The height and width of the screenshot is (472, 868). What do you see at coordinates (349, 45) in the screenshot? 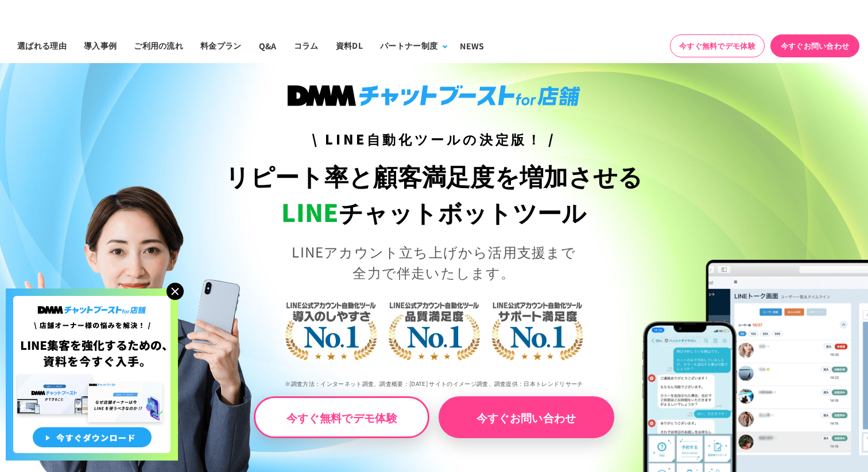
I see `a: 資料DL` at bounding box center [349, 45].